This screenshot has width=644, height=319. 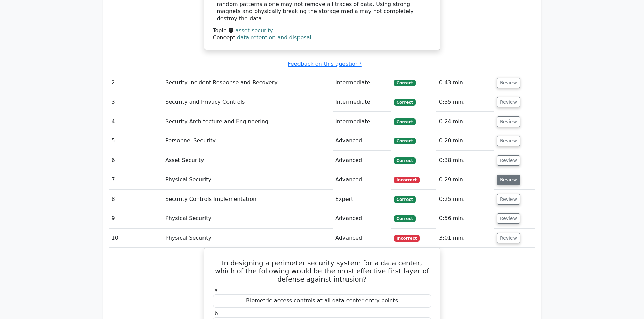 I want to click on td: Security Controls Implementation, so click(x=248, y=199).